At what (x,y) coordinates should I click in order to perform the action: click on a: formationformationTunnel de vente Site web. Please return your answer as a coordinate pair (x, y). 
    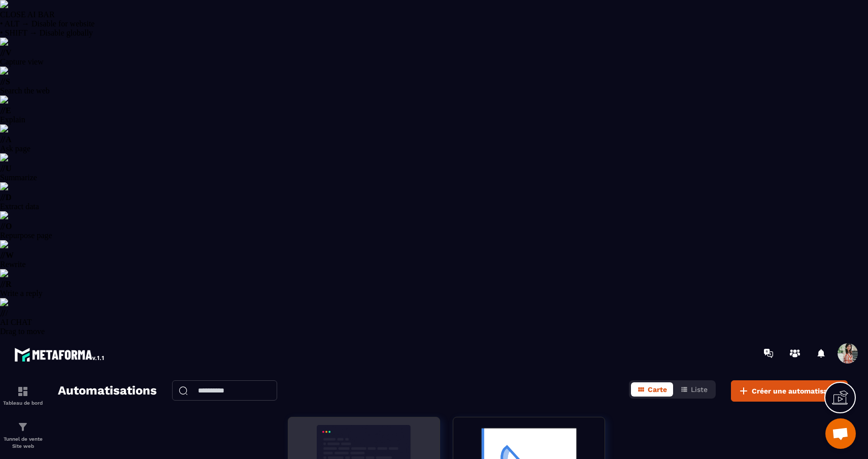
    Looking at the image, I should click on (23, 436).